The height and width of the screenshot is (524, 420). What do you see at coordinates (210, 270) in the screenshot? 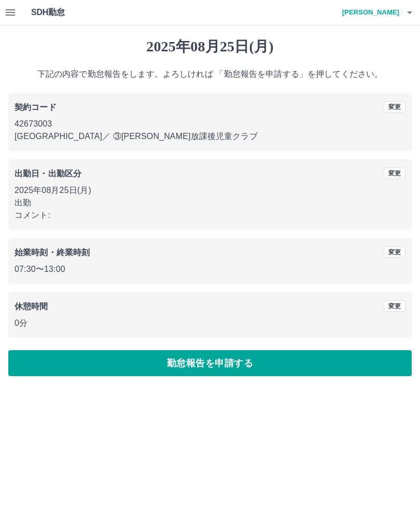
I see `p: 07:30 〜 13:00` at bounding box center [210, 270].